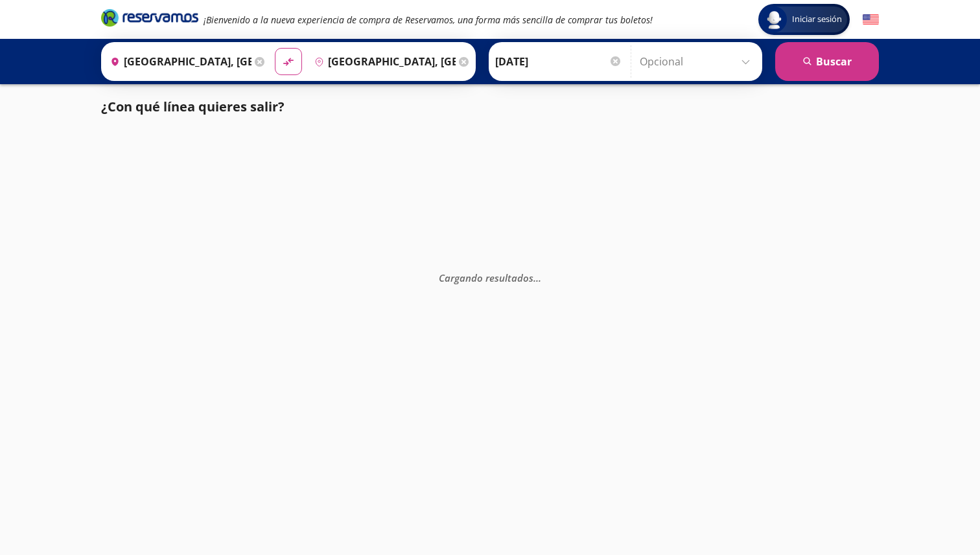  Describe the element at coordinates (383, 62) in the screenshot. I see `input: Buscar Destino` at that location.